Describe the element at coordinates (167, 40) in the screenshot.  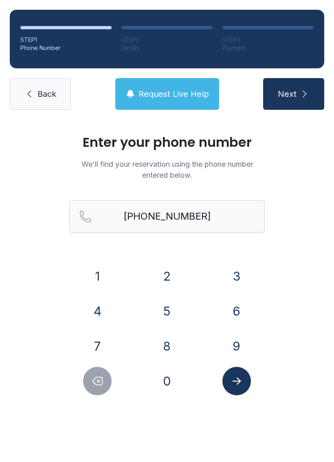
I see `div: STEP 2` at that location.